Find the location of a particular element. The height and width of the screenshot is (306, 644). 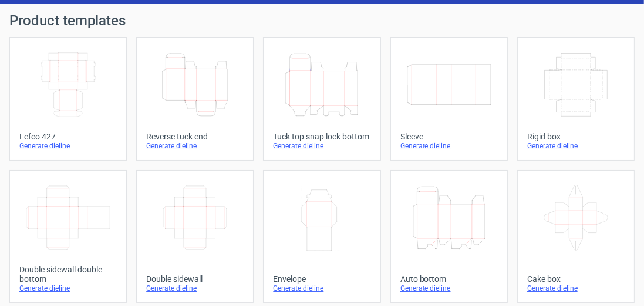

a: Double sidewall double bottomGenerate dieline is located at coordinates (68, 237).